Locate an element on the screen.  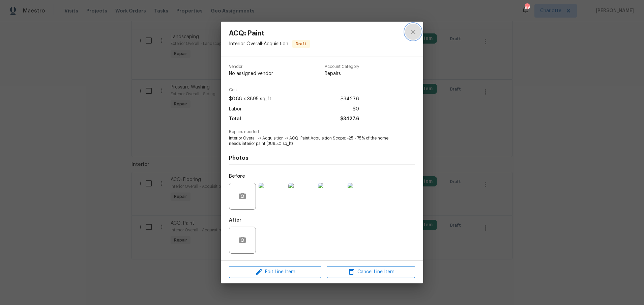
span: Cost is located at coordinates (294, 90).